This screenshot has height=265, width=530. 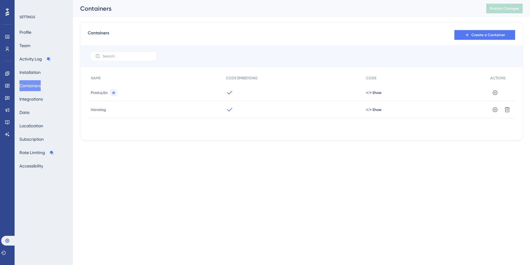 I want to click on button: Installation, so click(x=30, y=72).